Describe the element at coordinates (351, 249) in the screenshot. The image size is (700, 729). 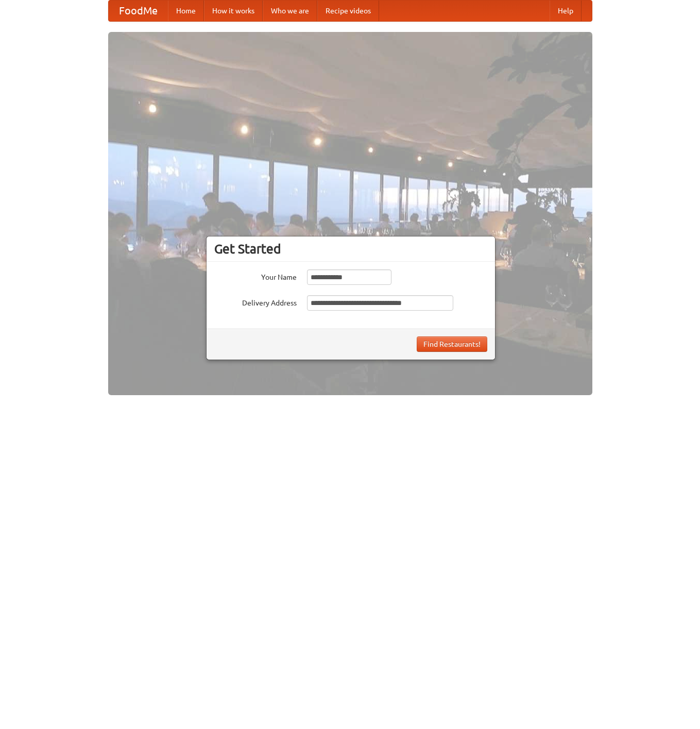
I see `h3: Get Started` at that location.